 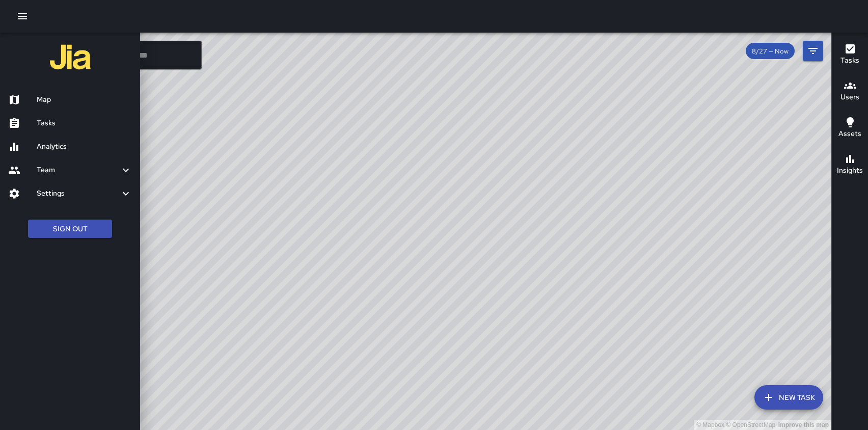 What do you see at coordinates (849, 170) in the screenshot?
I see `h6: Insights` at bounding box center [849, 170].